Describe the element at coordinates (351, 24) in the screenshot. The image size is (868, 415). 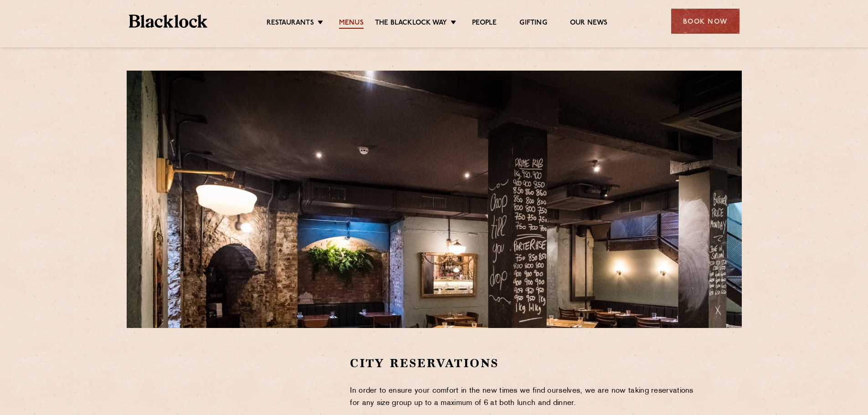
I see `a: Menus` at that location.